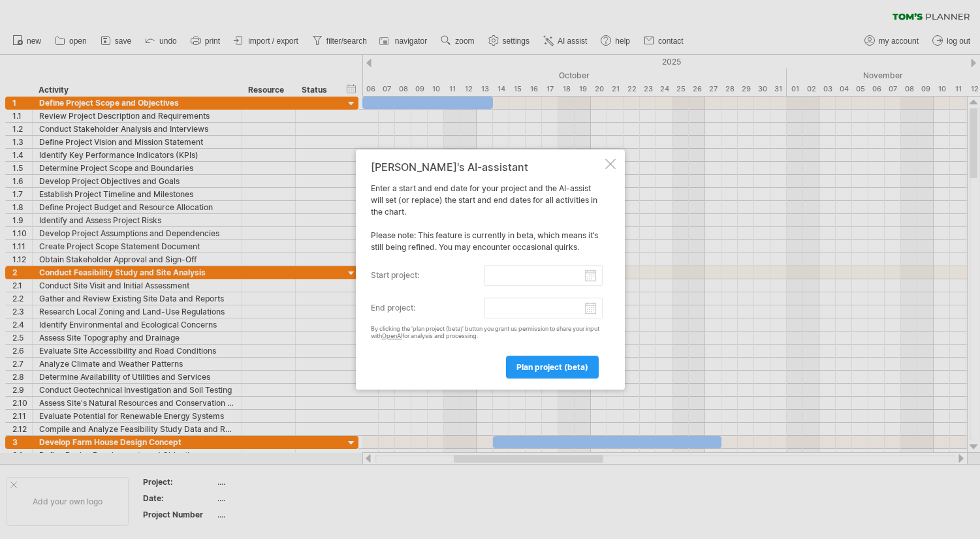  What do you see at coordinates (427, 276) in the screenshot?
I see `label: start project:` at bounding box center [427, 276].